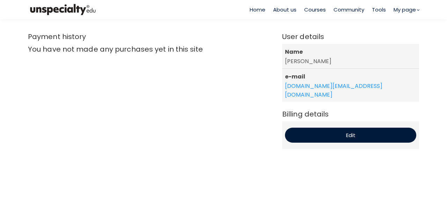  Describe the element at coordinates (285, 9) in the screenshot. I see `span: About us` at that location.